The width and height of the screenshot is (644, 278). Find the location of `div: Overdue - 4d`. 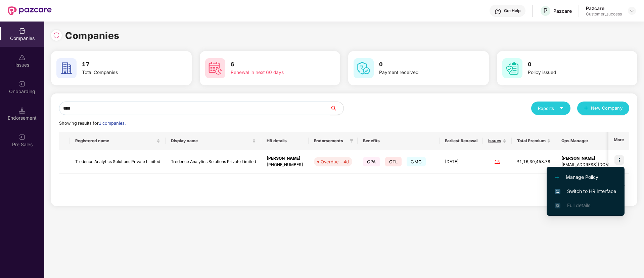

div: Overdue - 4d is located at coordinates (335, 162).